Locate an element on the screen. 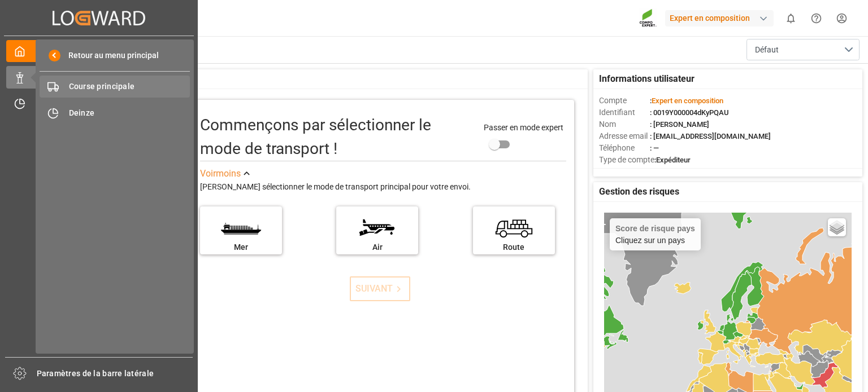  a: Gestion des créneaux horaires is located at coordinates (99, 104).